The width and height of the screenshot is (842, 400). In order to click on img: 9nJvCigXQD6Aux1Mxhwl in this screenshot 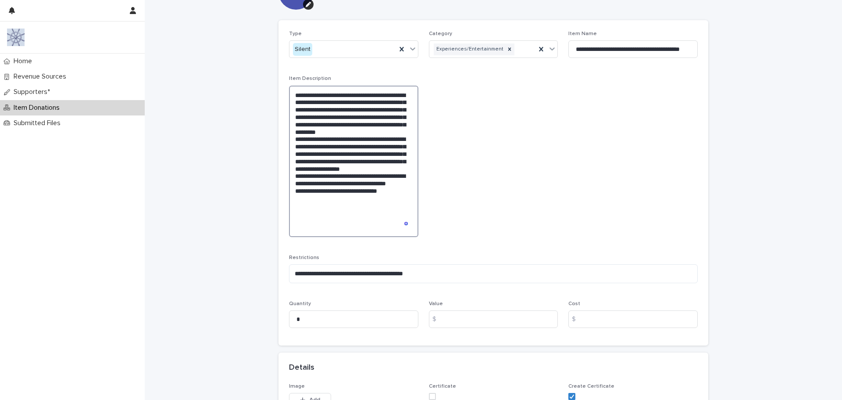, I will do `click(16, 37)`.